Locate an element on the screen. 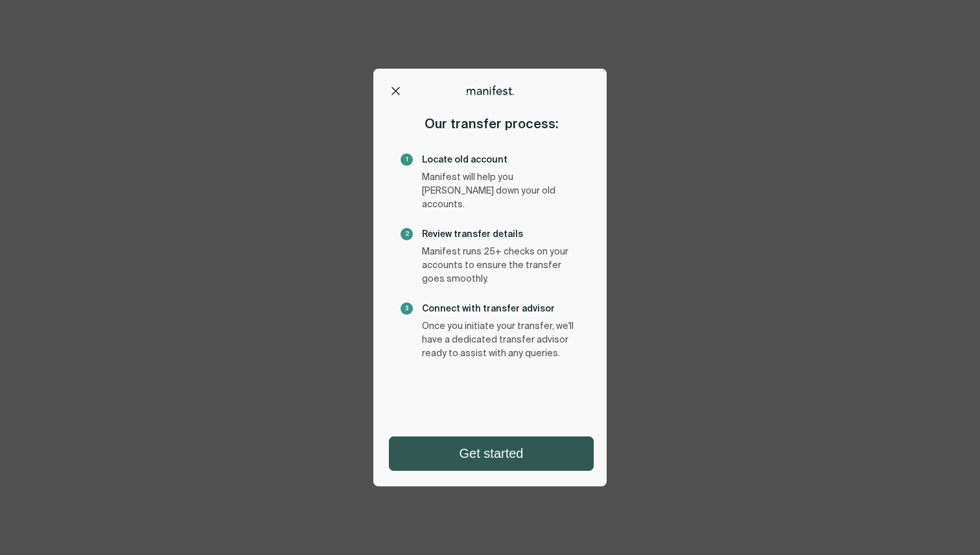 This screenshot has height=555, width=980. p: Review transfer details is located at coordinates (499, 234).